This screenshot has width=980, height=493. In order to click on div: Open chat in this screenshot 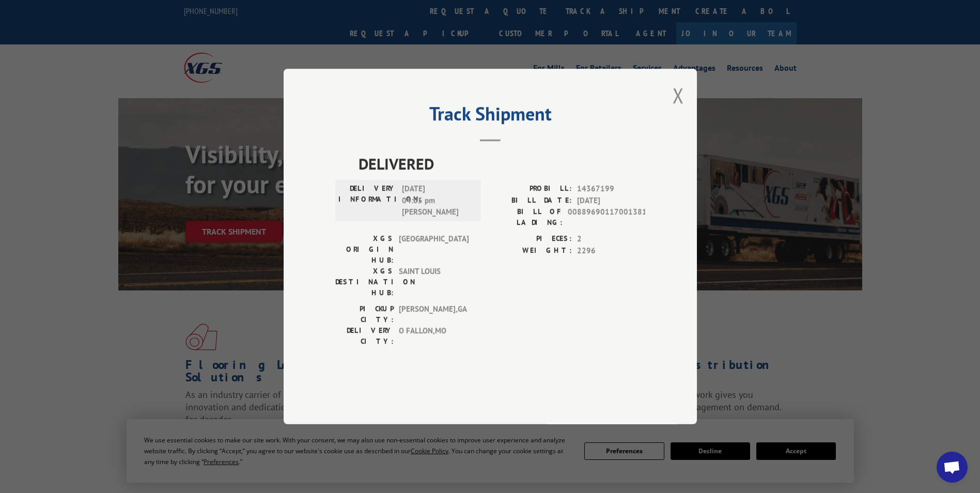, I will do `click(952, 467)`.